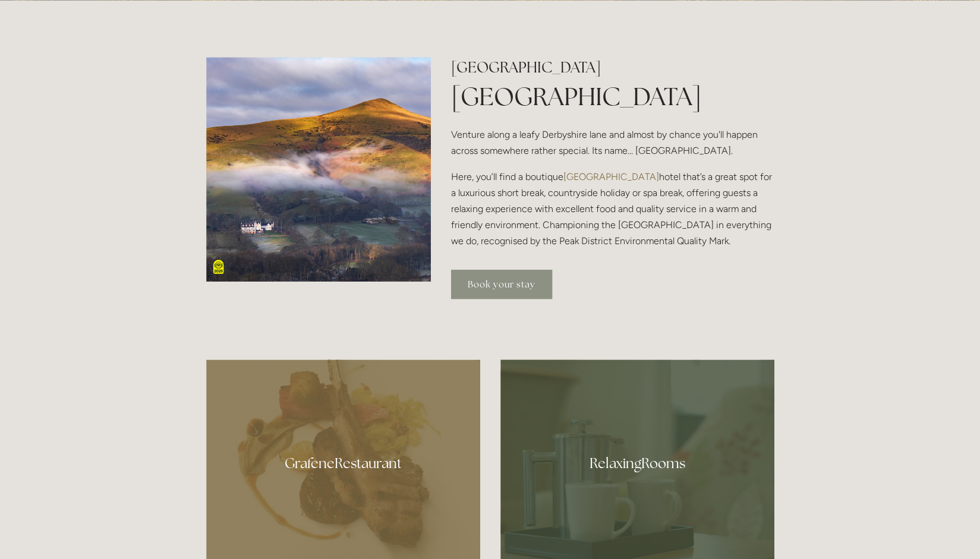  I want to click on p: Here, you’ll find a boutique hotel that’s a great spot for a luxurious short break, countryside h..., so click(612, 209).